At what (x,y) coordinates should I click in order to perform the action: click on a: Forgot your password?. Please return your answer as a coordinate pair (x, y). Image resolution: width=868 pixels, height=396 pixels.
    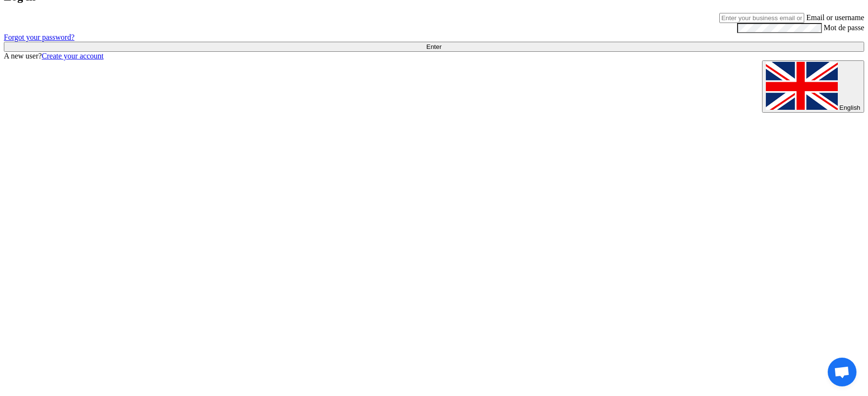
    Looking at the image, I should click on (39, 37).